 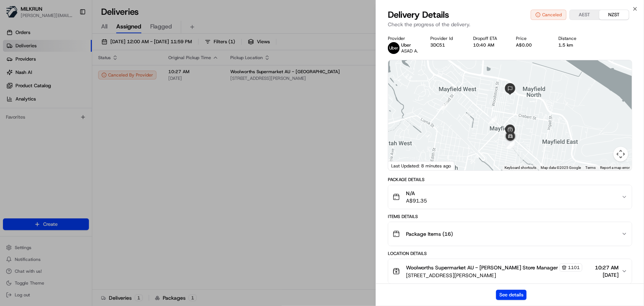 I want to click on span: Package Items ( 16 ), so click(x=429, y=234).